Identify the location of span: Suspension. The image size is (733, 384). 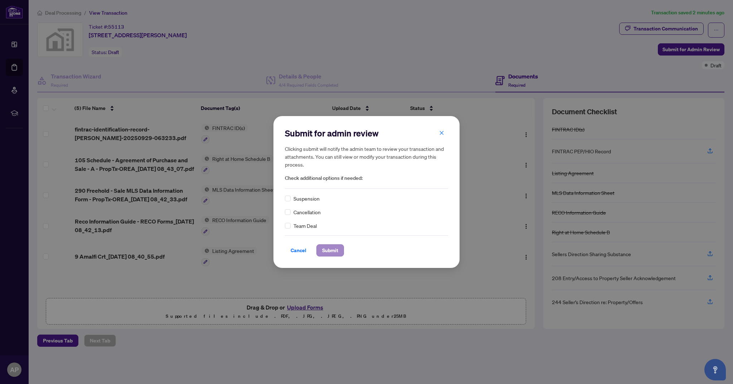
(307, 198).